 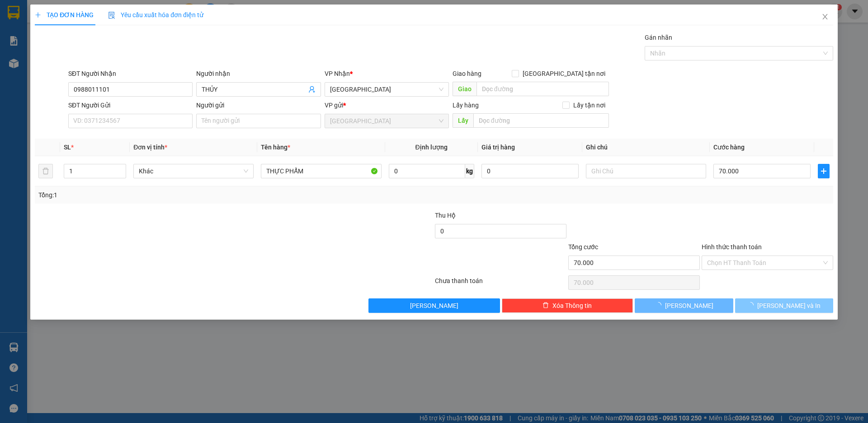 I want to click on span: Giao, so click(x=464, y=89).